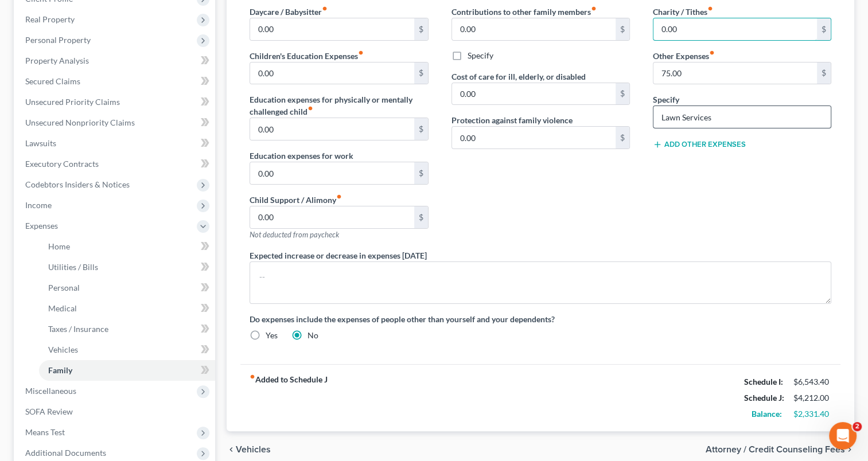 The image size is (868, 461). What do you see at coordinates (289, 11) in the screenshot?
I see `label: Daycare / Babysitter` at bounding box center [289, 11].